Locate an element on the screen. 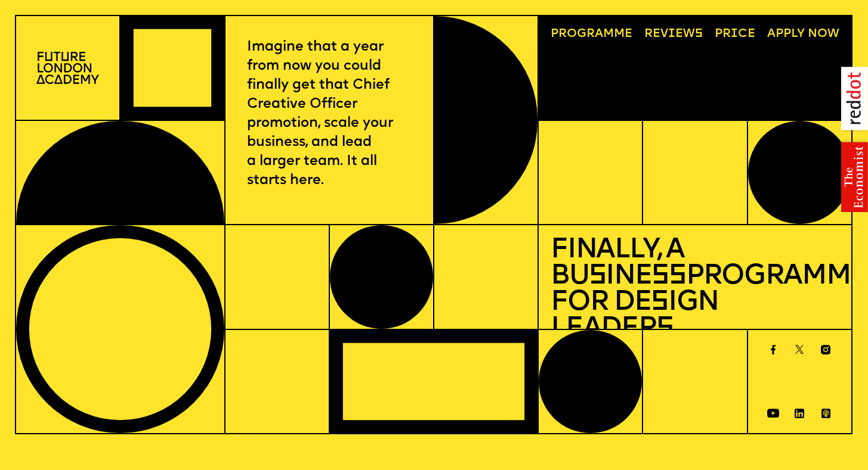  a: Apply now is located at coordinates (802, 34).